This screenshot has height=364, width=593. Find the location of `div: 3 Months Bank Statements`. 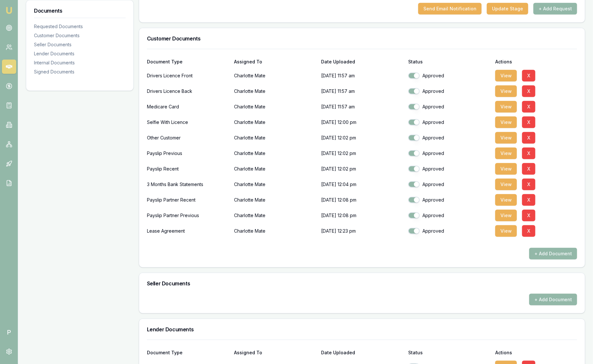

div: 3 Months Bank Statements is located at coordinates (187, 185).